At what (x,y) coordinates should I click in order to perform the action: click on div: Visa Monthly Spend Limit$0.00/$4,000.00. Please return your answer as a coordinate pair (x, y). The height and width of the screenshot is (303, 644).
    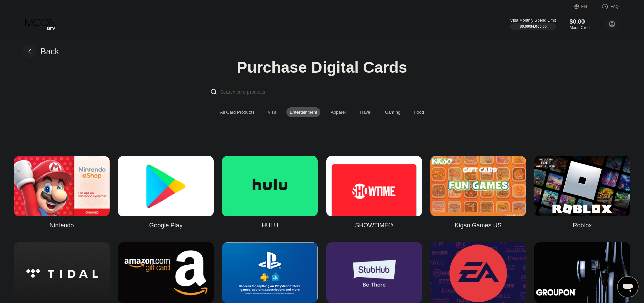
    Looking at the image, I should click on (533, 24).